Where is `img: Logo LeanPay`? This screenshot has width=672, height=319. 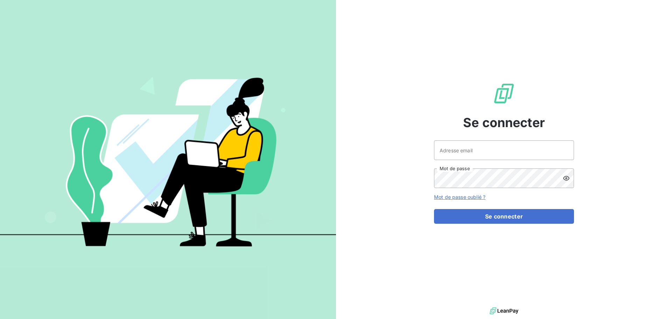 img: Logo LeanPay is located at coordinates (504, 93).